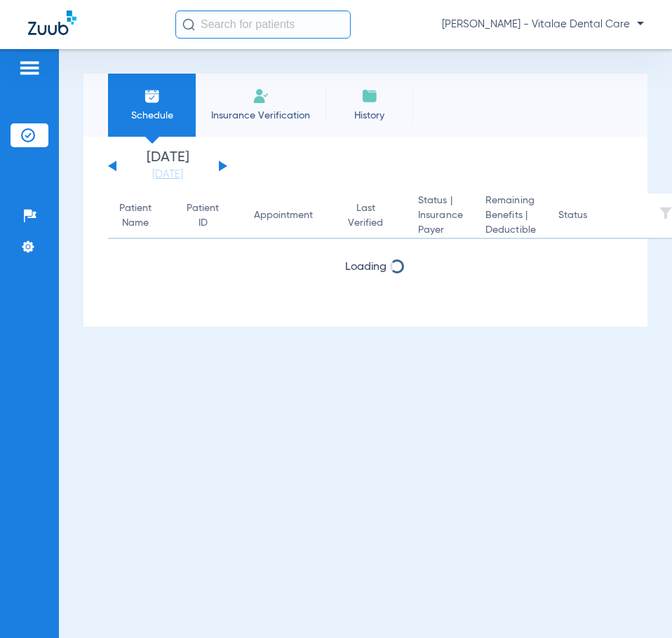 Image resolution: width=672 pixels, height=638 pixels. I want to click on img: Schedule, so click(152, 96).